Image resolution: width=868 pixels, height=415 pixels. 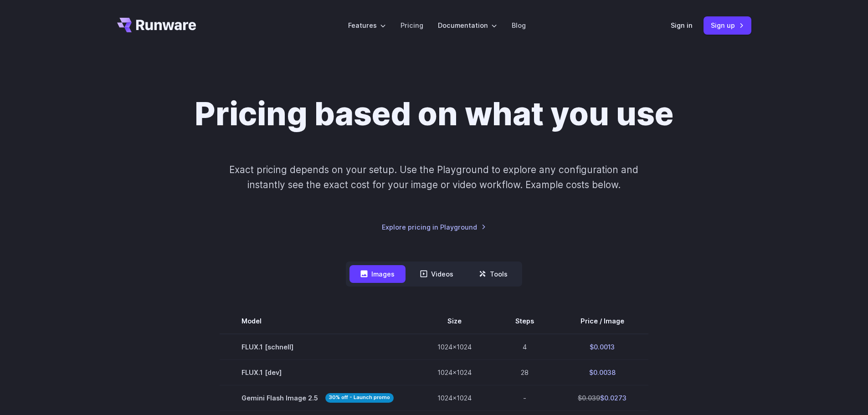 I want to click on td: FLUX.1 [schnell], so click(x=318, y=347).